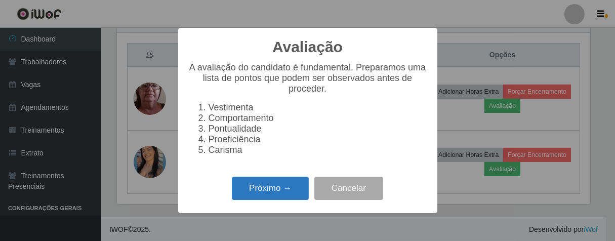  Describe the element at coordinates (270, 188) in the screenshot. I see `button: Próximo →` at that location.